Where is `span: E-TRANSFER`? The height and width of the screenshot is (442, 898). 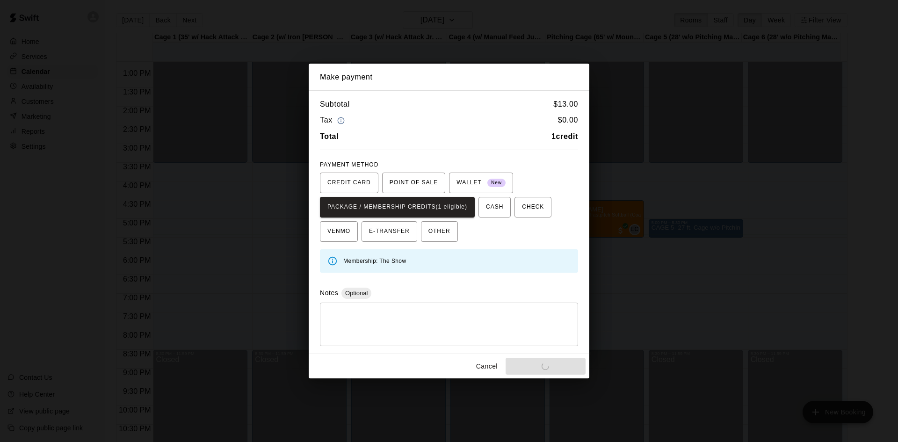
span: E-TRANSFER is located at coordinates (389, 232).